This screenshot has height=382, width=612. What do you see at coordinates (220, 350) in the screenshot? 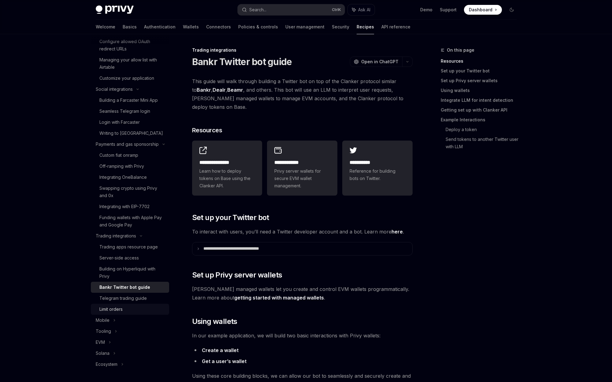
I see `strong: Create a wallet` at bounding box center [220, 350].